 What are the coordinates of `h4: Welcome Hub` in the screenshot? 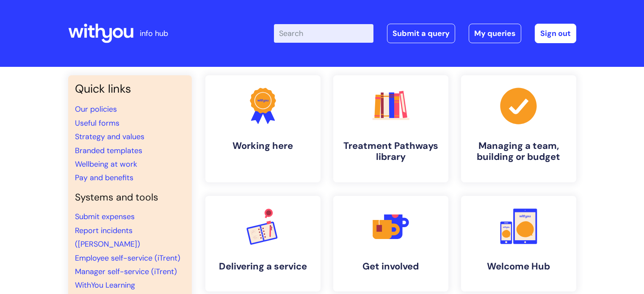 It's located at (519, 267).